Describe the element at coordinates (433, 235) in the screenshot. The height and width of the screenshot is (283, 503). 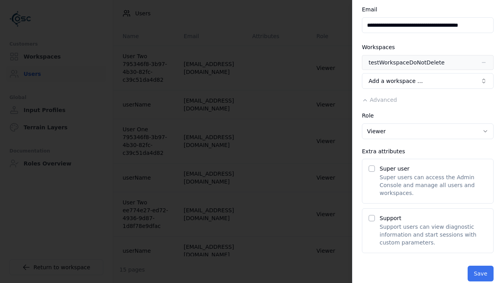
I see `p: Support users can view diagnostic information and start sessions with custom parameters.` at that location.